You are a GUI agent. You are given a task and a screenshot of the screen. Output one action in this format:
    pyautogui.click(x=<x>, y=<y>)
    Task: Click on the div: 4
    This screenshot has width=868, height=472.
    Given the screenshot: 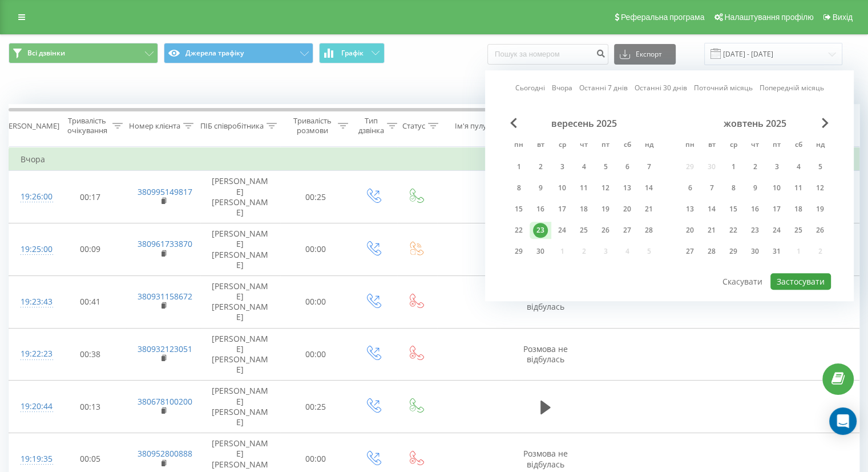 What is the action you would take?
    pyautogui.click(x=798, y=166)
    